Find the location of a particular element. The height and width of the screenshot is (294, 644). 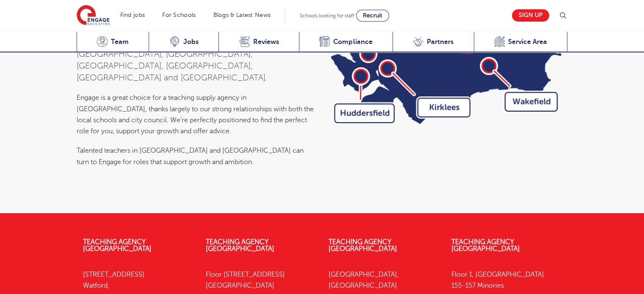

span: Reviews is located at coordinates (266, 42).